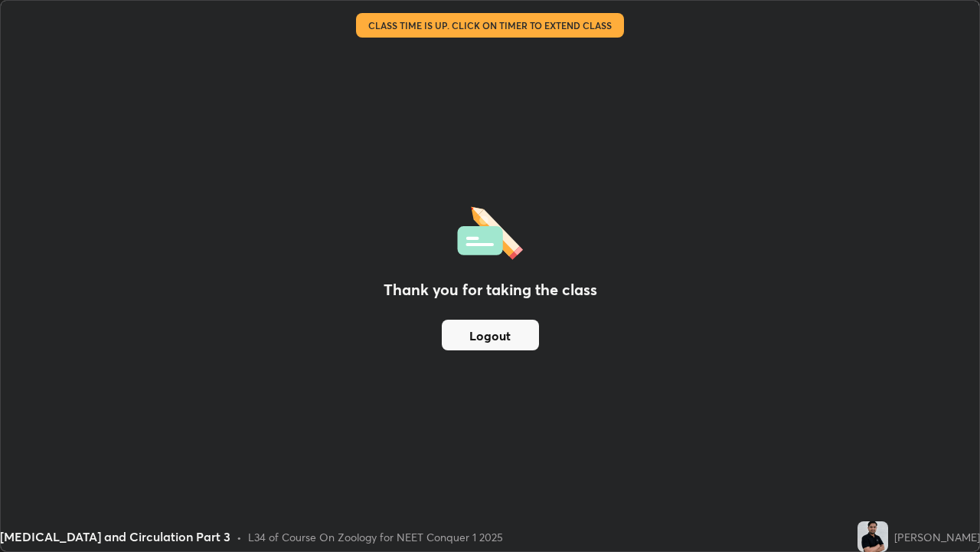 This screenshot has height=552, width=980. Describe the element at coordinates (873, 537) in the screenshot. I see `img: a7d7a7f8ab824ab18d222bb0c4e100d1.jpg` at that location.